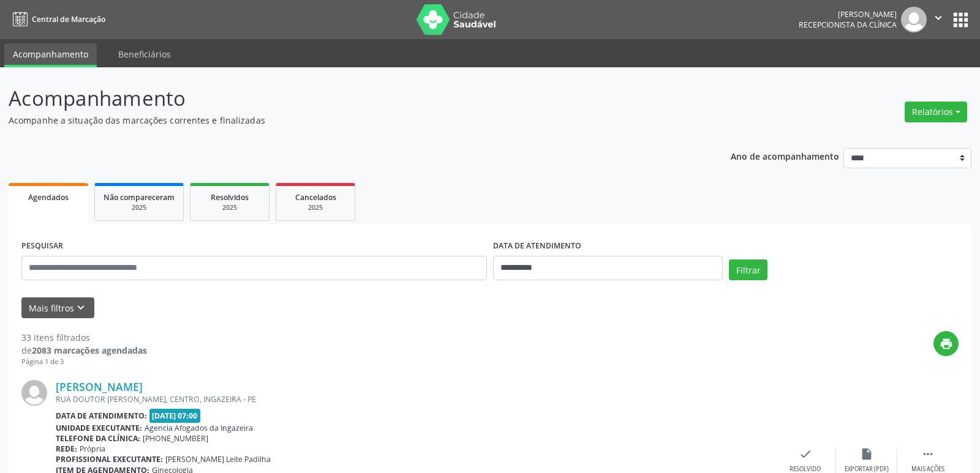 The height and width of the screenshot is (473, 980). What do you see at coordinates (69, 19) in the screenshot?
I see `span: Central de Marcação` at bounding box center [69, 19].